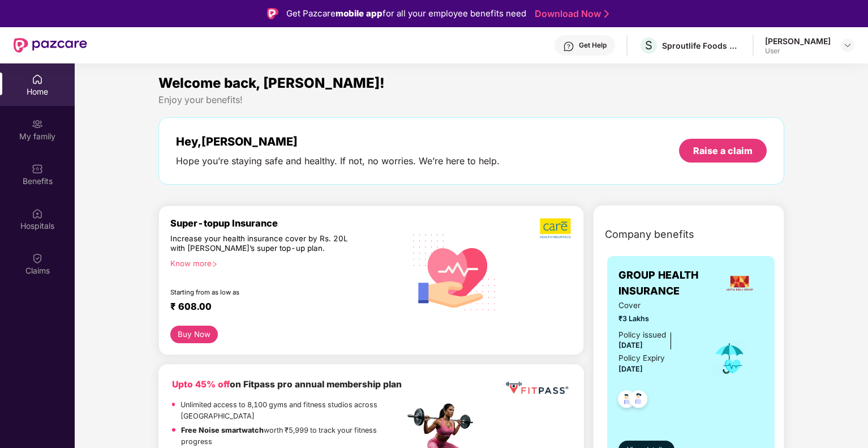 The width and height of the screenshot is (868, 448). Describe the element at coordinates (37, 258) in the screenshot. I see `img: svg+xml;base64,PHN2ZyBpZD0iQ2xhaW0iIHhtbG5zPSJodHRwOi8vd3d3LnczLm9yZy8yMDAwL3N2ZyIgd2lkdGg9IjIwIi...` at that location.